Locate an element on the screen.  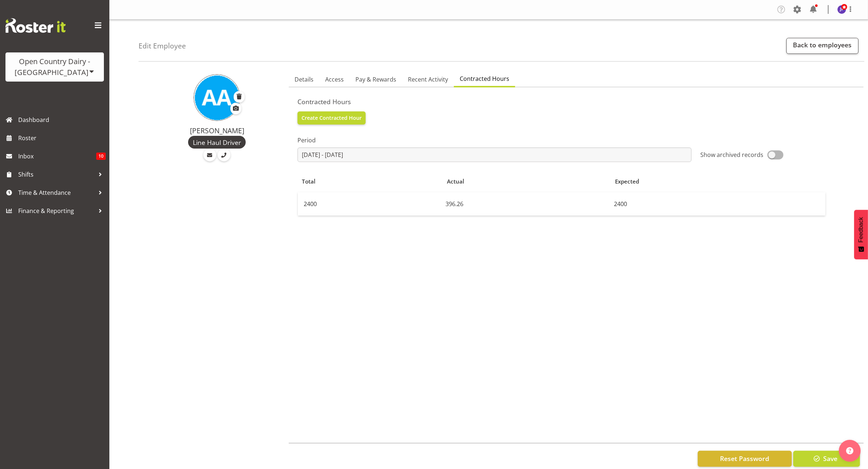
img: help-xxl-2.png is located at coordinates (850, 451).